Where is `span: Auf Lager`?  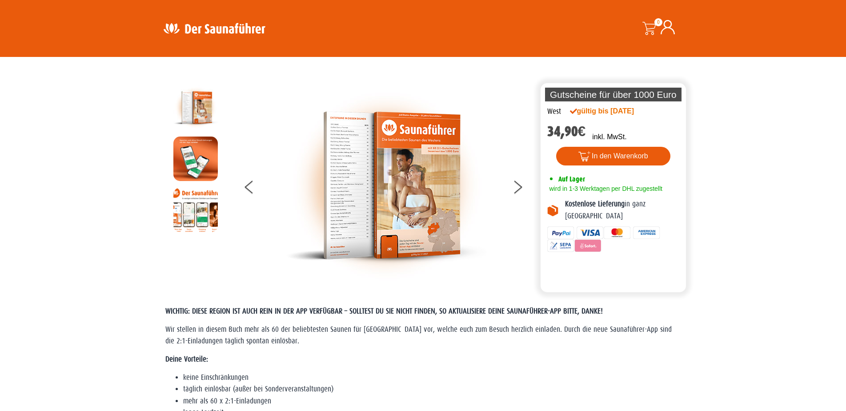
span: Auf Lager is located at coordinates (572, 179).